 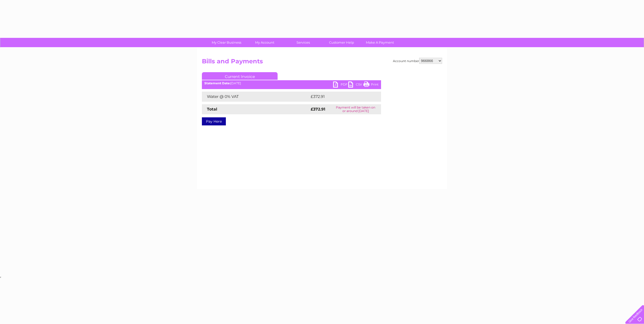 What do you see at coordinates (217, 83) in the screenshot?
I see `b: Statement Date:` at bounding box center [217, 83].